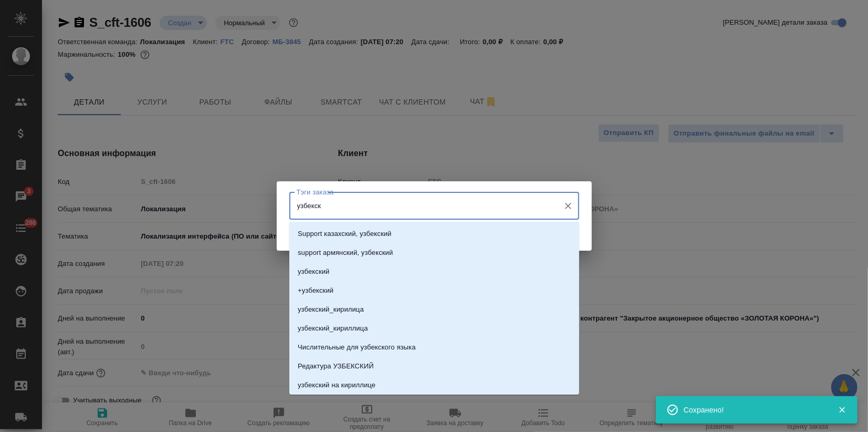 Image resolution: width=868 pixels, height=432 pixels. I want to click on p: +узбекский, so click(316, 290).